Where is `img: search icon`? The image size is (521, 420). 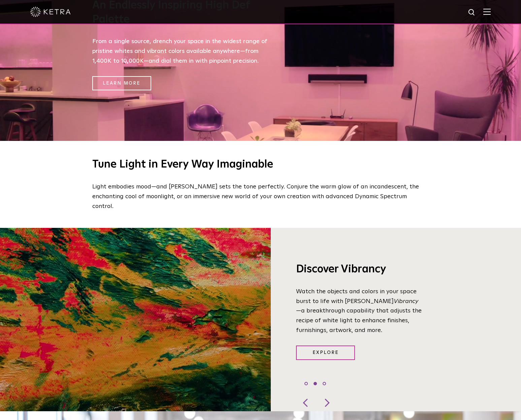 img: search icon is located at coordinates (472, 13).